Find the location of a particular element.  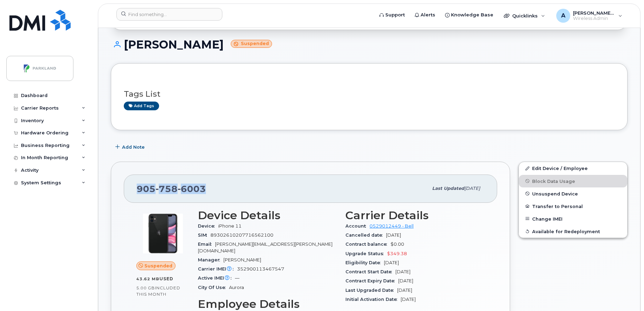

span: Upgrade Status is located at coordinates (366, 254).